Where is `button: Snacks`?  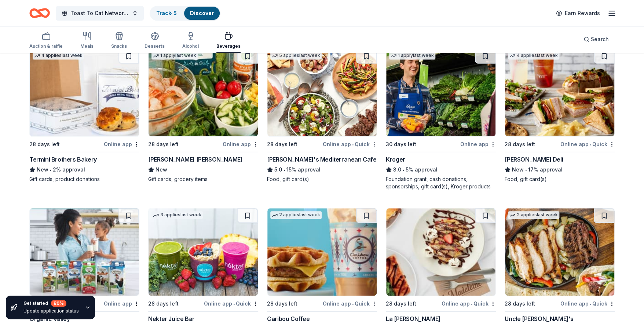
button: Snacks is located at coordinates (119, 41).